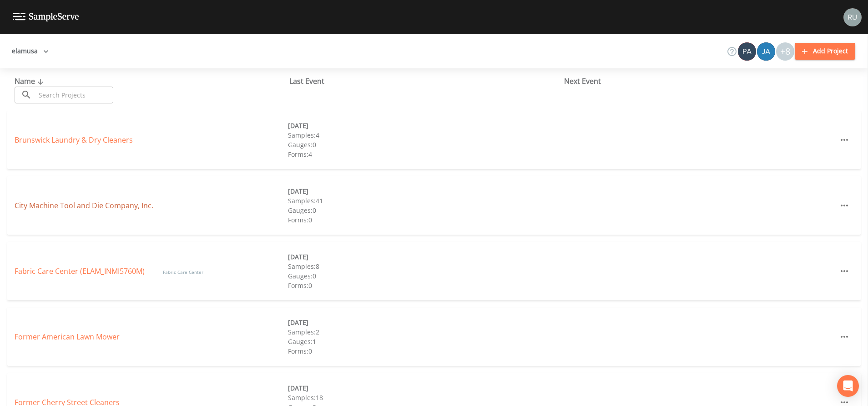 This screenshot has height=406, width=868. Describe the element at coordinates (74, 95) in the screenshot. I see `input: Search Projects` at that location.